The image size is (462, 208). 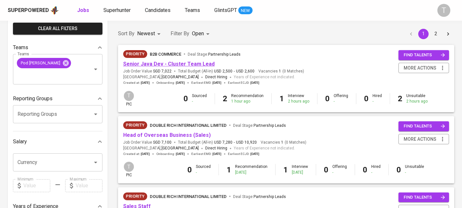 I want to click on span: Teams, so click(x=192, y=10).